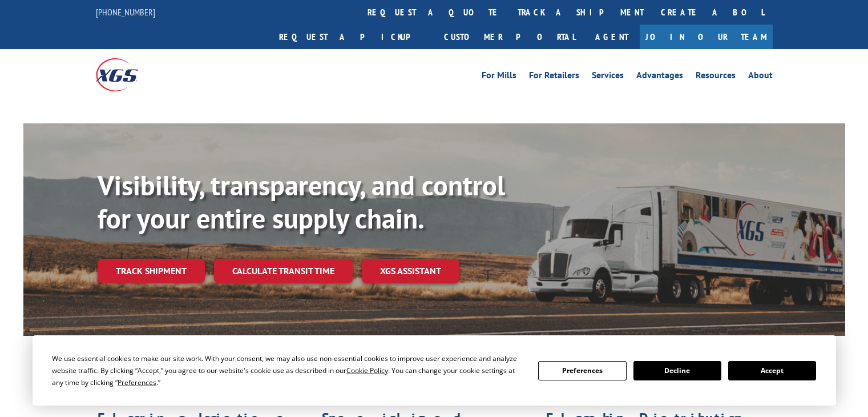 This screenshot has width=868, height=417. What do you see at coordinates (677, 371) in the screenshot?
I see `button: Decline` at bounding box center [677, 371].